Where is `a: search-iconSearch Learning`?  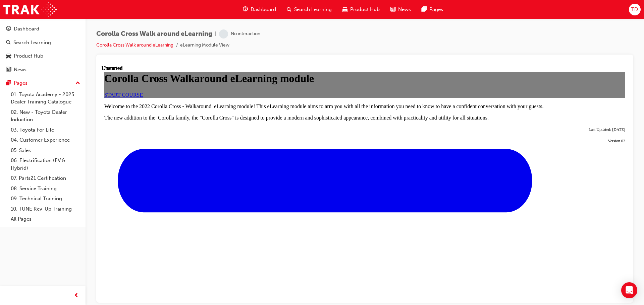 a: search-iconSearch Learning is located at coordinates (309, 9).